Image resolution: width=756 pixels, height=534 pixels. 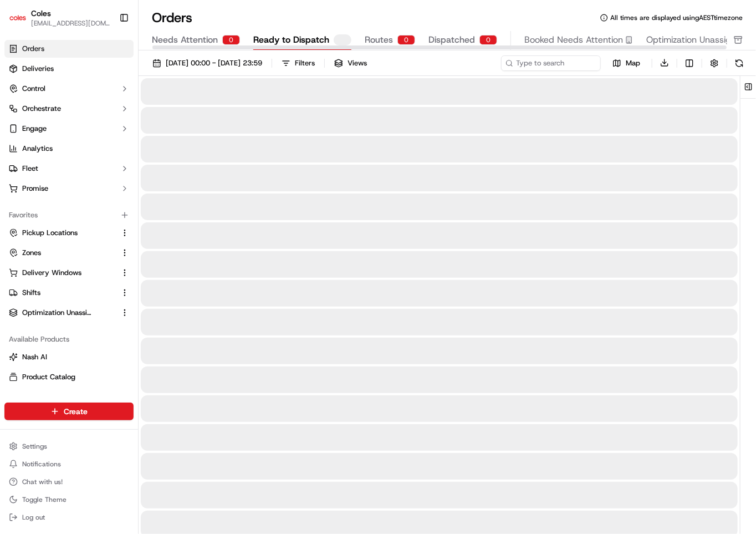 What do you see at coordinates (34, 89) in the screenshot?
I see `span: Control` at bounding box center [34, 89].